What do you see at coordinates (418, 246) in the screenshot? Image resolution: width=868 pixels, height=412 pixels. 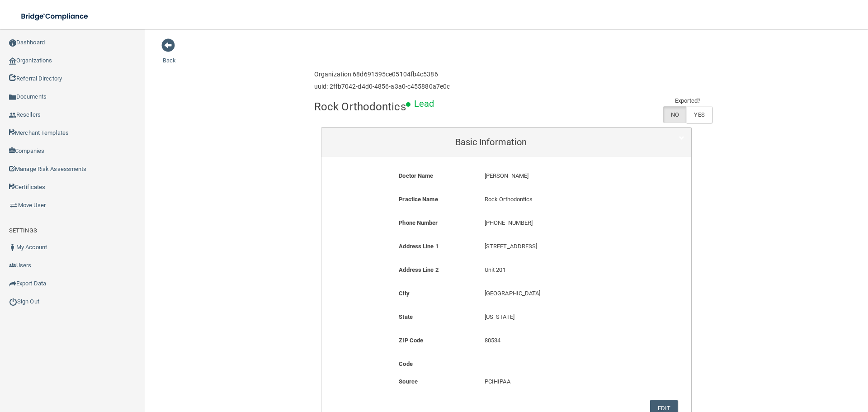 I see `b: Address Line 1` at bounding box center [418, 246].